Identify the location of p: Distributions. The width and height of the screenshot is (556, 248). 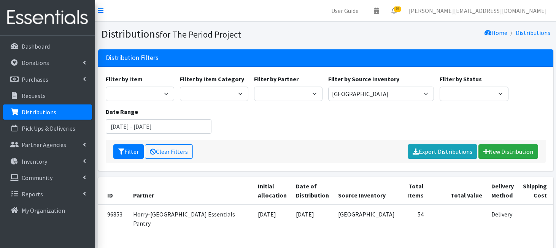
(39, 112).